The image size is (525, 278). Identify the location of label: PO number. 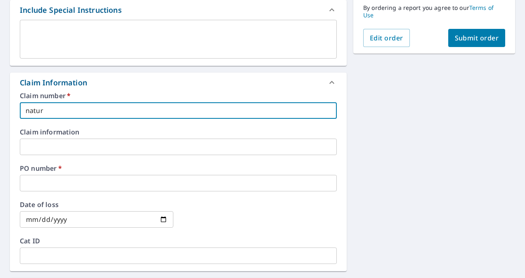
(178, 168).